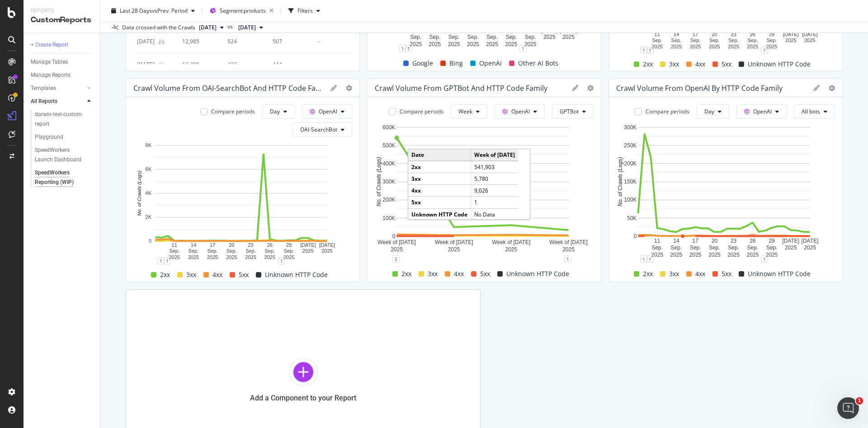 This screenshot has width=868, height=428. What do you see at coordinates (149, 145) in the screenshot?
I see `text: 8K` at bounding box center [149, 145].